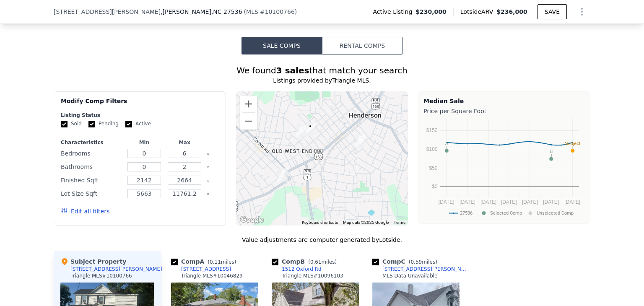  What do you see at coordinates (93, 262) in the screenshot?
I see `div: Subject Property` at bounding box center [93, 262].